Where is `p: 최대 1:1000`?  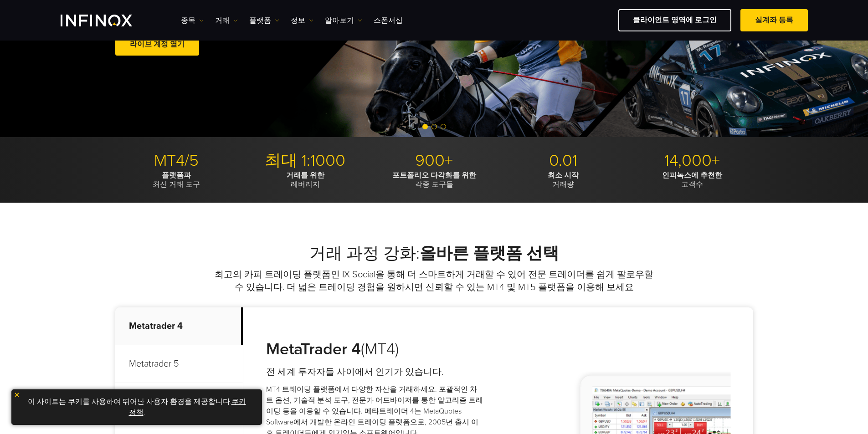 p: 최대 1:1000 is located at coordinates (305, 161).